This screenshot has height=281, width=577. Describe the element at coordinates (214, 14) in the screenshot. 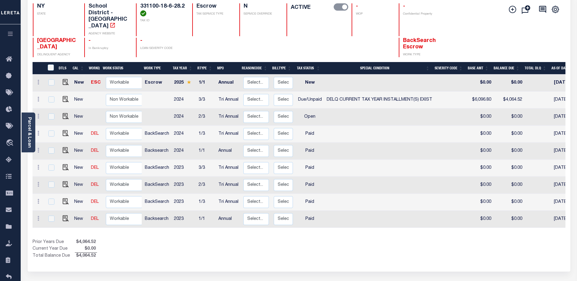

I see `p: TAX SERVICE TYPE` at that location.